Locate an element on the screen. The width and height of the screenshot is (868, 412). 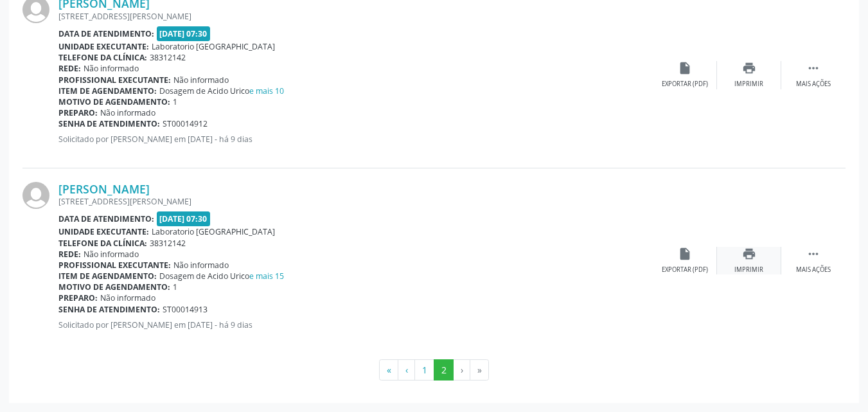
button: Go to previous page is located at coordinates (406, 370).